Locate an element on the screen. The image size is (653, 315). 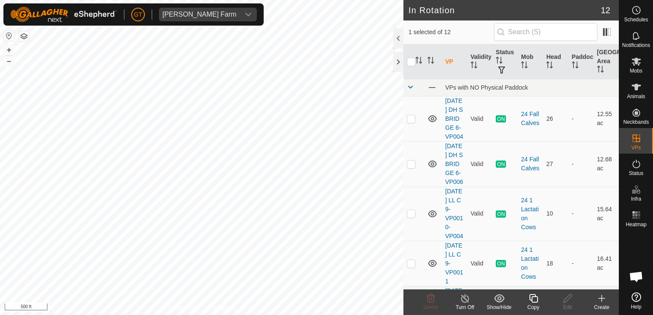
span: VPs is located at coordinates (636, 148).